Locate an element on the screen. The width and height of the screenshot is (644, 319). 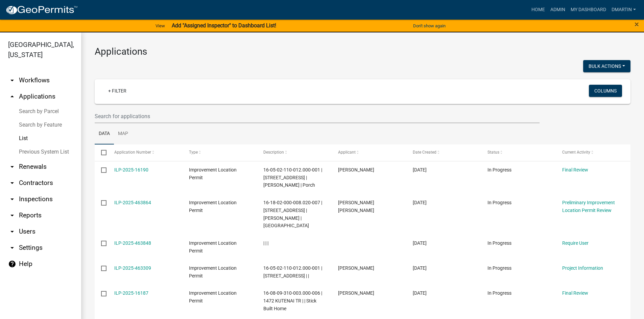
span: 16-05-02-110-012.000-001 | 6813 N OLD US HWY 421 | | is located at coordinates (292, 272).